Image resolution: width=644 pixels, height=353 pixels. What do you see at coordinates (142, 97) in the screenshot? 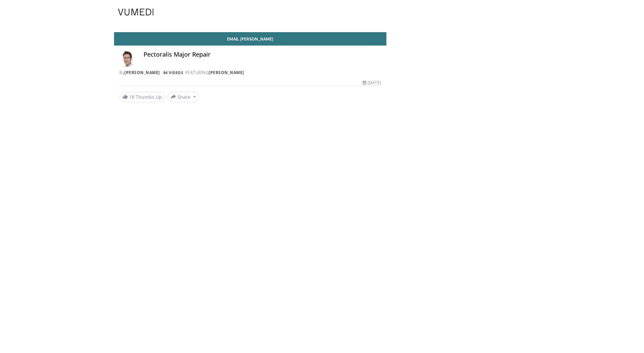
I see `a: 18 Thumbs Up` at bounding box center [142, 97].